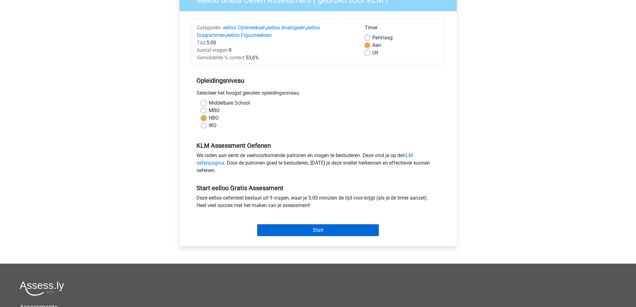 The height and width of the screenshot is (307, 636). I want to click on span: Aantal vragen:, so click(213, 50).